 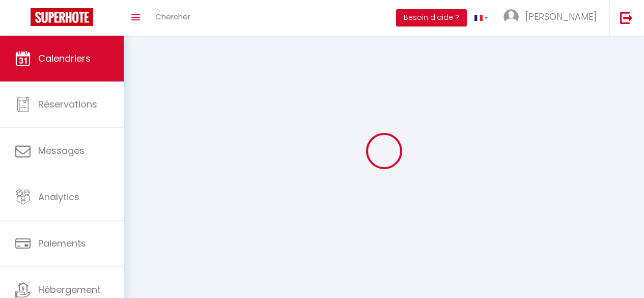 I want to click on img: logout, so click(x=626, y=17).